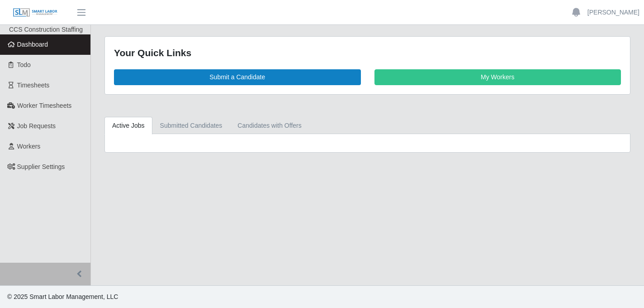 This screenshot has height=308, width=644. What do you see at coordinates (237, 77) in the screenshot?
I see `a: Submit a Candidate` at bounding box center [237, 77].